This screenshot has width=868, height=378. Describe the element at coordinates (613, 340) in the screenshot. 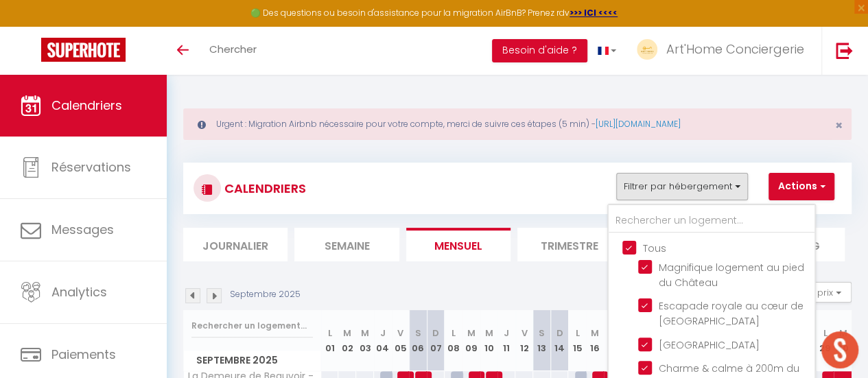

I see `th: 17` at that location.